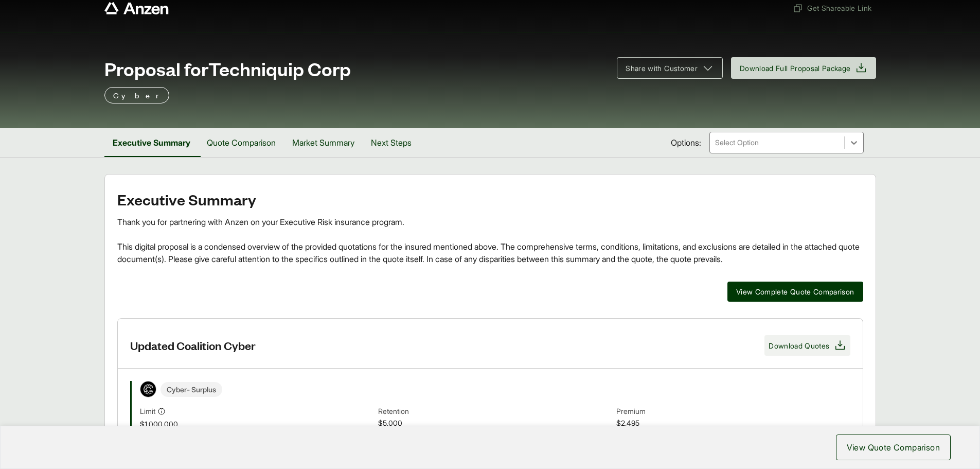 Image resolution: width=980 pixels, height=469 pixels. Describe the element at coordinates (241, 143) in the screenshot. I see `button: Quote Comparison` at that location.